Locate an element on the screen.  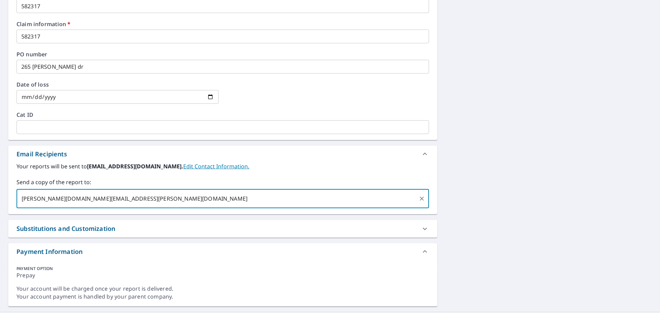
div: Your account will be charged once your report is delivered. is located at coordinates (223, 289).